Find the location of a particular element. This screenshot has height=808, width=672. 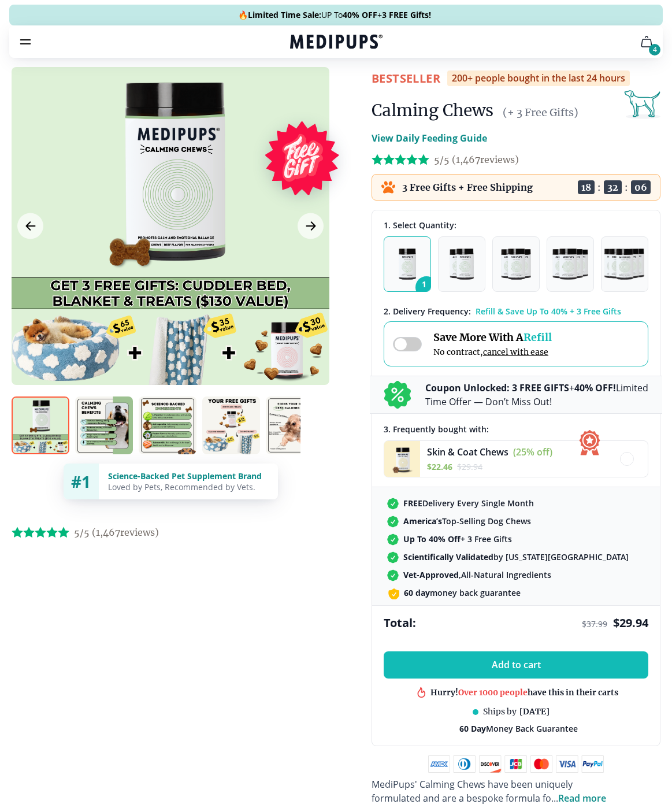

span: money back guarantee is located at coordinates (463, 592).